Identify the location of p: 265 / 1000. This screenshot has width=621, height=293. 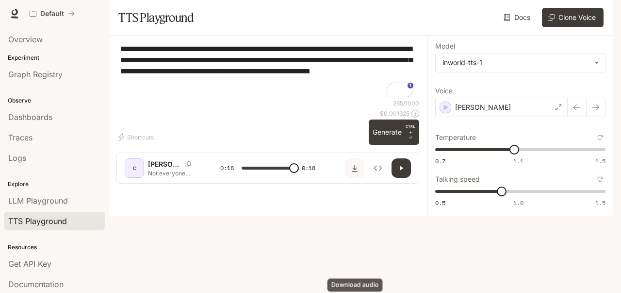
(406, 103).